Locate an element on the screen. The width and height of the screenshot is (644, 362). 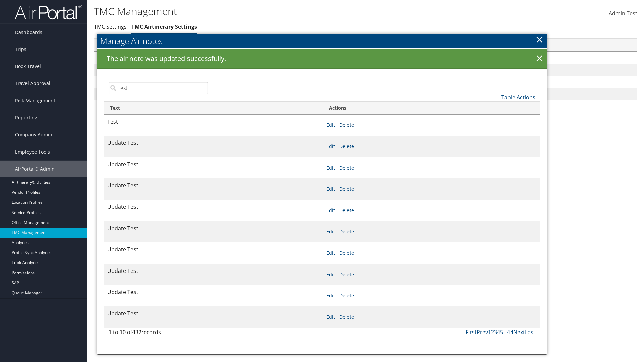
h1: TMC Management is located at coordinates (275, 11).